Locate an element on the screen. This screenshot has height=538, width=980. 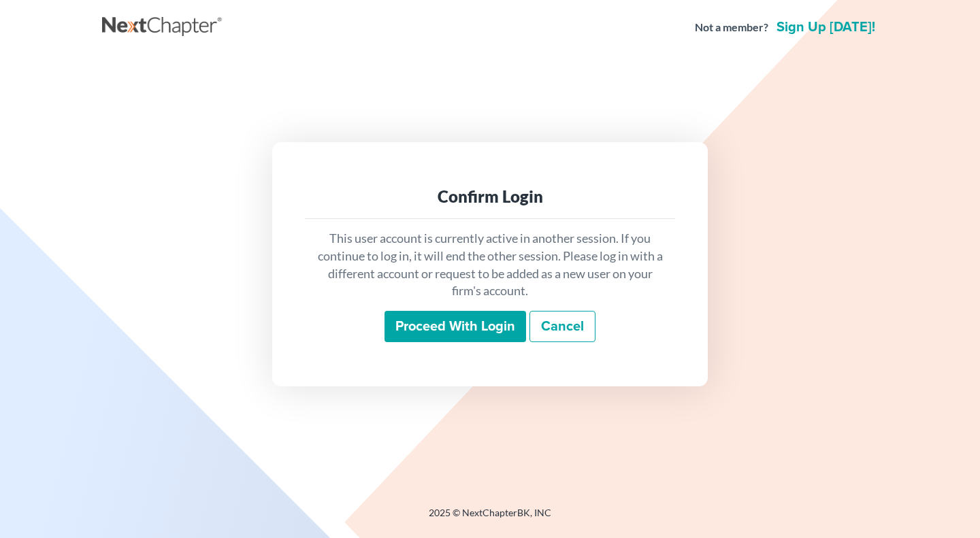
a: Cancel is located at coordinates (562, 327).